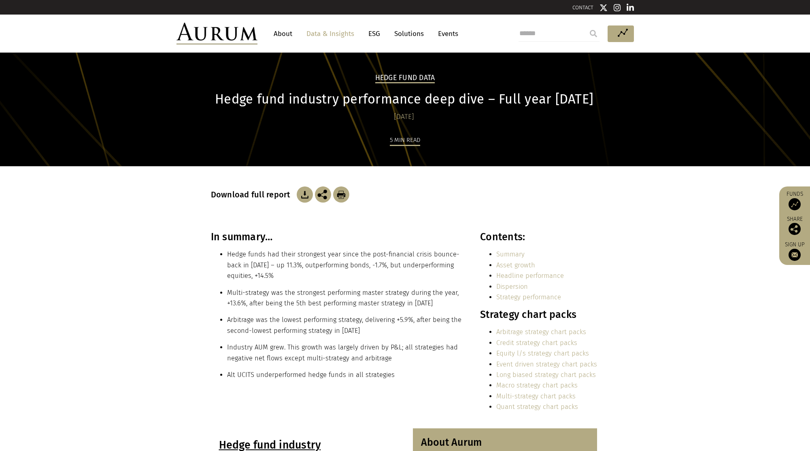 This screenshot has height=451, width=810. I want to click on img: Linkedin icon, so click(630, 8).